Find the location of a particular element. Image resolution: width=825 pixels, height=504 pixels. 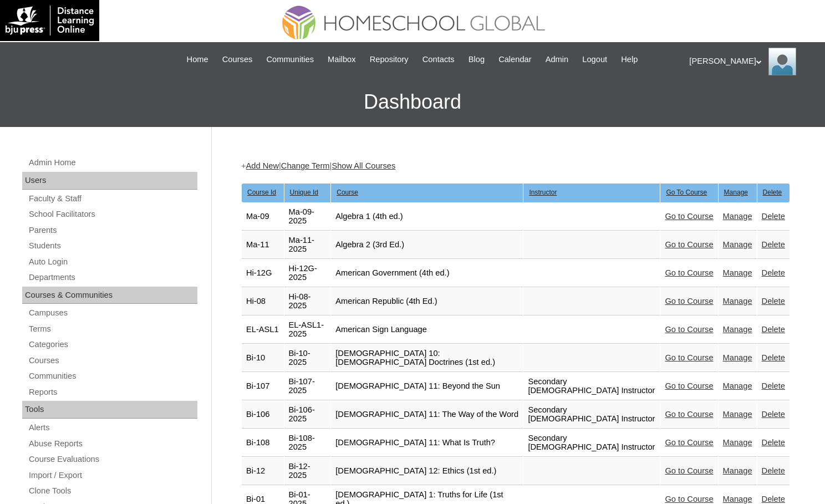

td: Algebra 1 (4th ed.) is located at coordinates (427, 217).